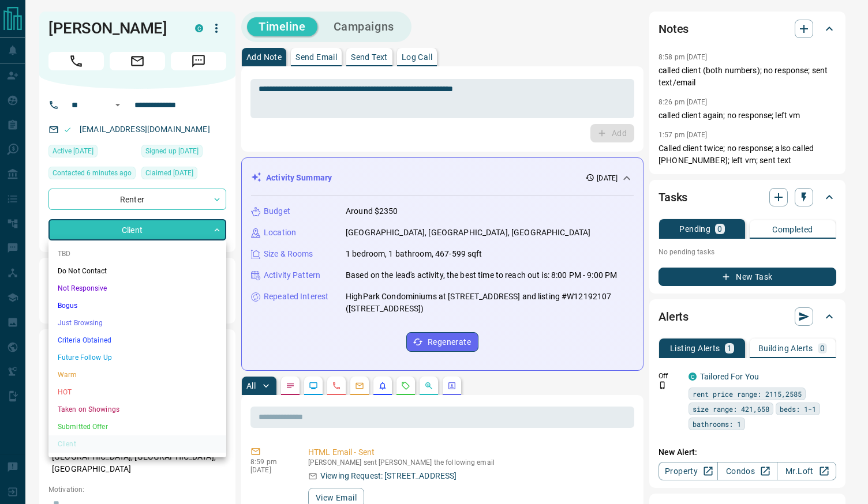 The height and width of the screenshot is (504, 868). What do you see at coordinates (137, 254) in the screenshot?
I see `li: TBD` at bounding box center [137, 254].